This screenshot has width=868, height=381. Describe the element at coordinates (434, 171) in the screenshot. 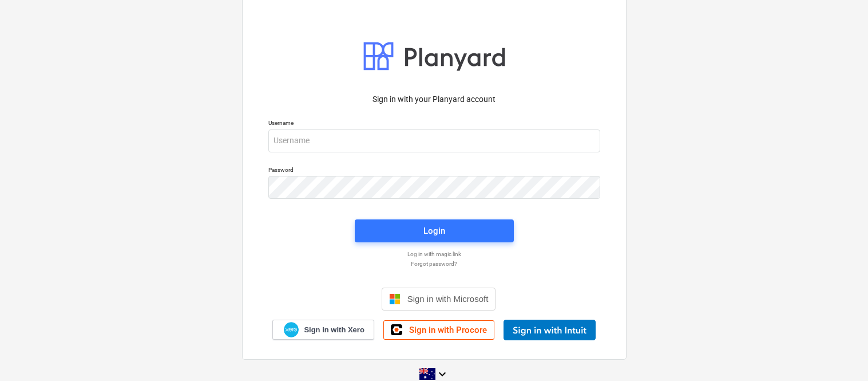

I see `p: Password` at that location.